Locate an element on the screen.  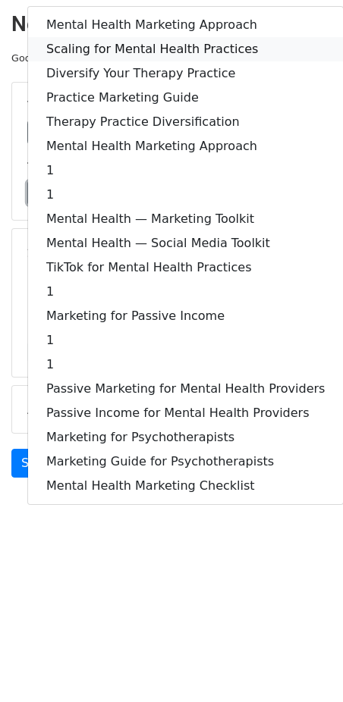
a: Mental Health — Marketing Toolkit is located at coordinates (185, 219).